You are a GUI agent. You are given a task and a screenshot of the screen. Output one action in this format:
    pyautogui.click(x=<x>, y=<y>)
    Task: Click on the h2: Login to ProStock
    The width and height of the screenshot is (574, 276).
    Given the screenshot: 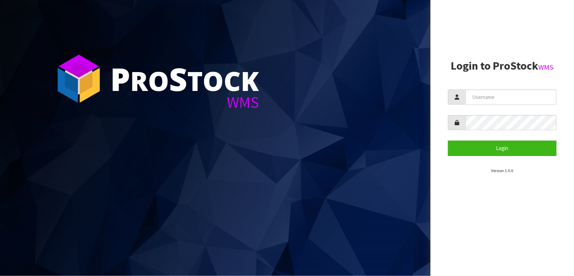 What is the action you would take?
    pyautogui.click(x=502, y=66)
    